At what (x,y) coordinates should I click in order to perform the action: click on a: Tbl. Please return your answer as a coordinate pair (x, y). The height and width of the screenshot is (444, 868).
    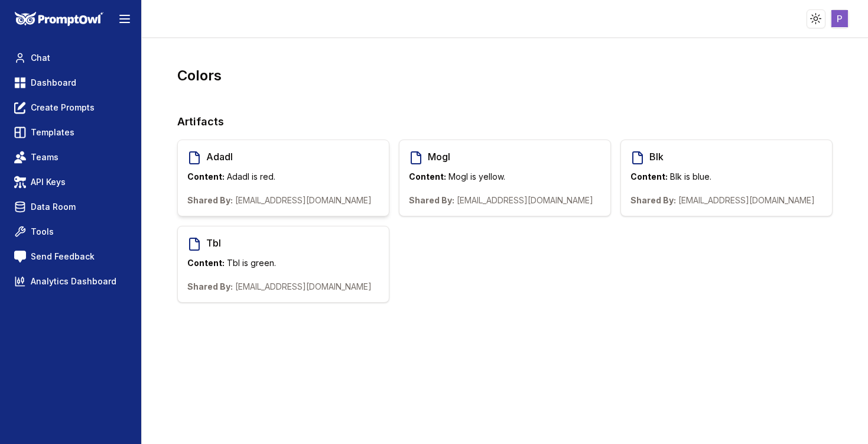
    Looking at the image, I should click on (283, 244).